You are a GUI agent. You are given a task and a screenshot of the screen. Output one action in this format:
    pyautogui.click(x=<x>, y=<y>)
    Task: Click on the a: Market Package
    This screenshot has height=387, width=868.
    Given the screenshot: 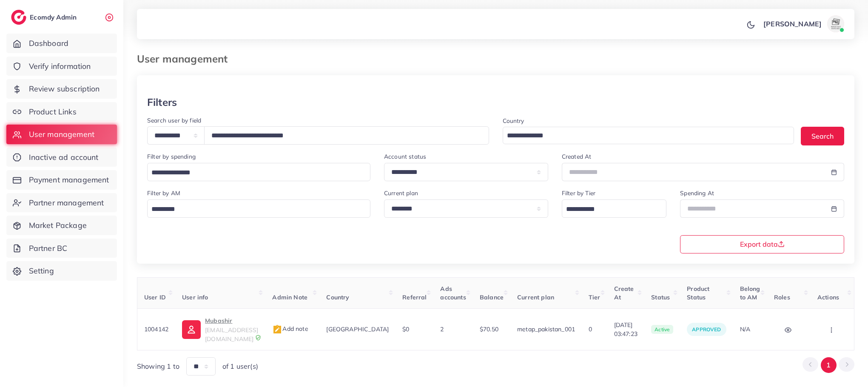 What is the action you would take?
    pyautogui.click(x=62, y=226)
    